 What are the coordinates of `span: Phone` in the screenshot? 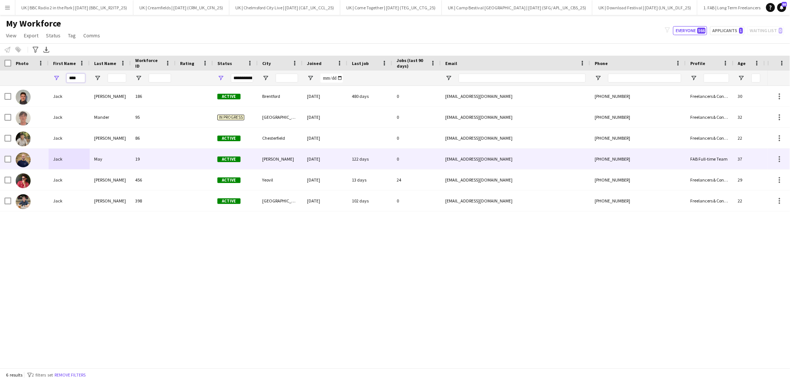 It's located at (601, 63).